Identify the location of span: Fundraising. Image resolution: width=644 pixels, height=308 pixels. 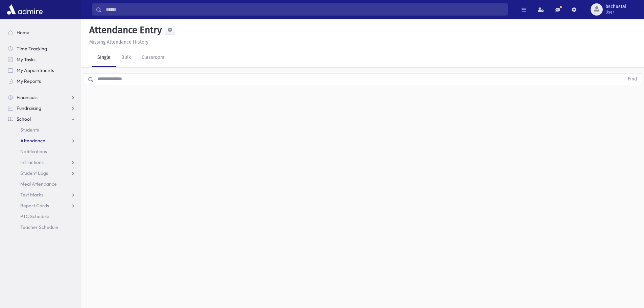
(29, 108).